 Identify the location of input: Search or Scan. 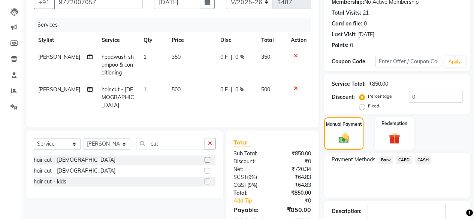
(170, 144).